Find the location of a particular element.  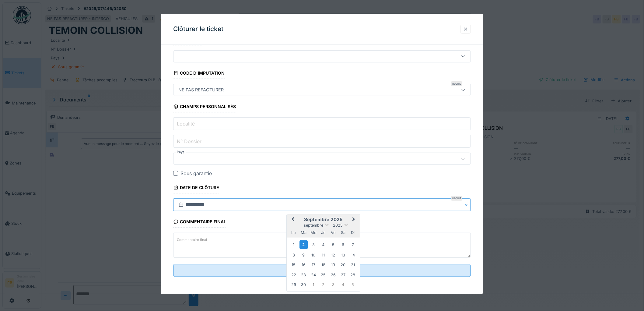

div: Choose samedi 13 septembre 2025 is located at coordinates (343, 255).